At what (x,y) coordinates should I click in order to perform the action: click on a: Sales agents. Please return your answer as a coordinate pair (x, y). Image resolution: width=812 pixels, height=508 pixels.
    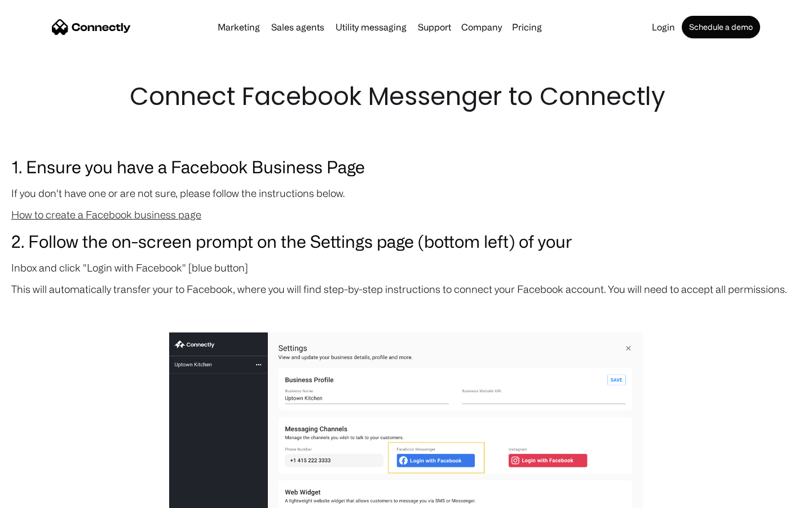
    Looking at the image, I should click on (297, 27).